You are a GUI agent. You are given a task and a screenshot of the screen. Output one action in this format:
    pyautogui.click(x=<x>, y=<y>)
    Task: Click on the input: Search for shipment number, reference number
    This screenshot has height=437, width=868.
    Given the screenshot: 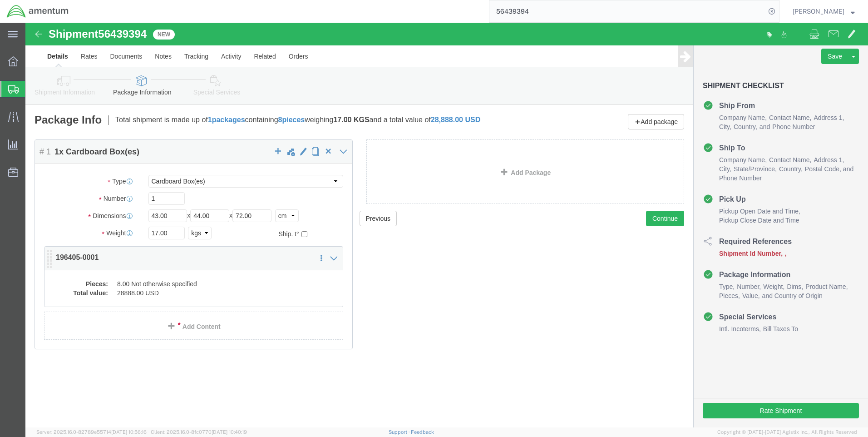 What is the action you would take?
    pyautogui.click(x=627, y=12)
    